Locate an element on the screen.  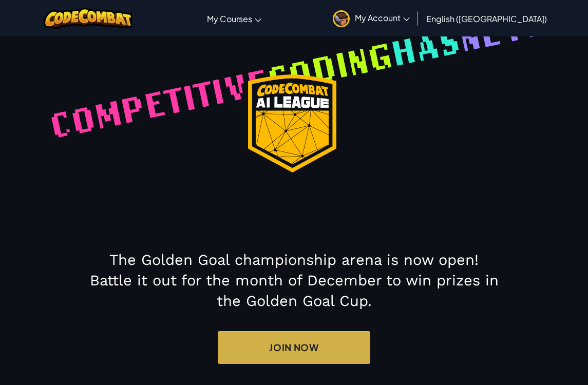
span: coding is located at coordinates (329, 67).